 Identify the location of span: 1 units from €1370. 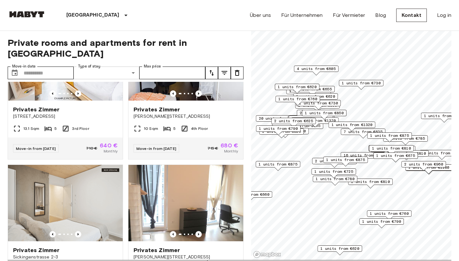
(315, 121).